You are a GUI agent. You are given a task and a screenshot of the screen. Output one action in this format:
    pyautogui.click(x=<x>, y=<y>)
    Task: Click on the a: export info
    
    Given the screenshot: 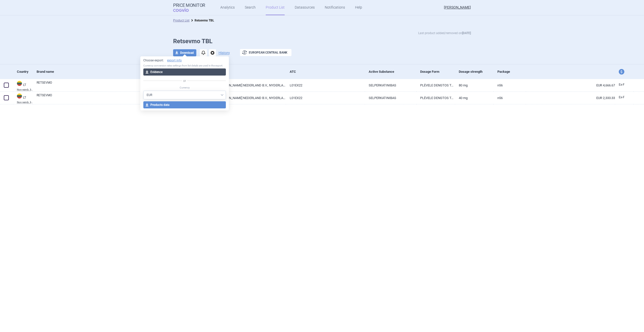 What is the action you would take?
    pyautogui.click(x=174, y=60)
    